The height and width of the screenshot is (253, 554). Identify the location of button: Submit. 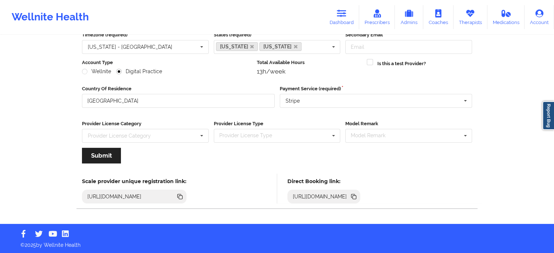
(101, 155).